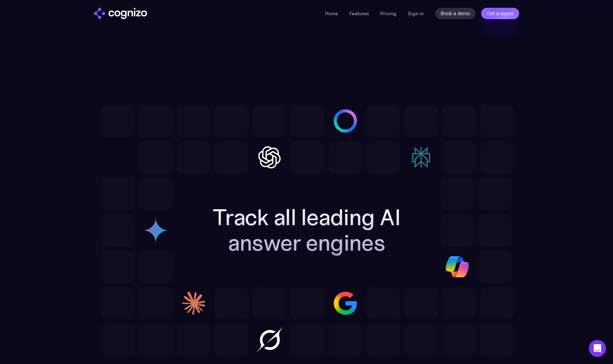  Describe the element at coordinates (597, 348) in the screenshot. I see `div: Open Intercom Messenger` at that location.